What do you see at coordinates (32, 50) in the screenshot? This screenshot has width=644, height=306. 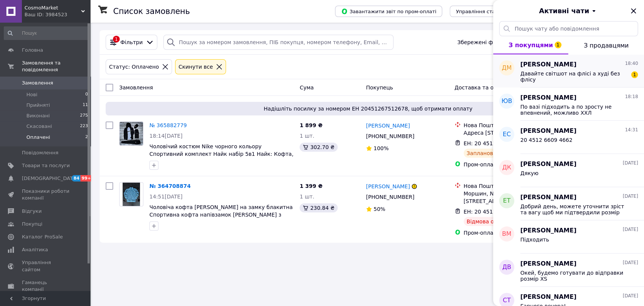 I see `span: Головна` at bounding box center [32, 50].